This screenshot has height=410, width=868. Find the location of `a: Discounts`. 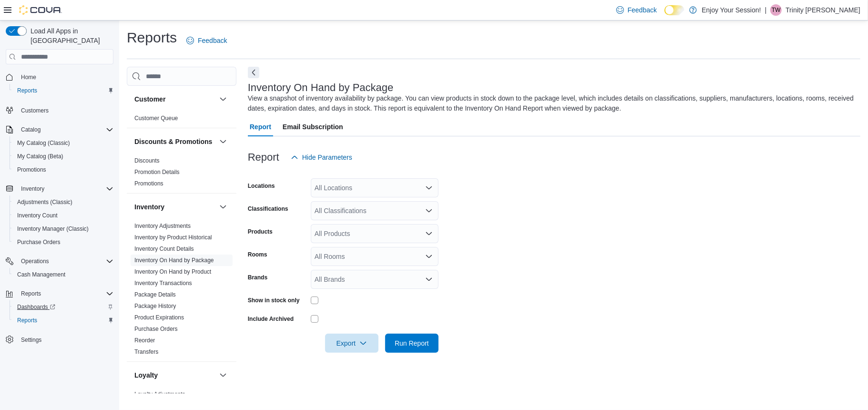

a: Discounts is located at coordinates (147, 161).